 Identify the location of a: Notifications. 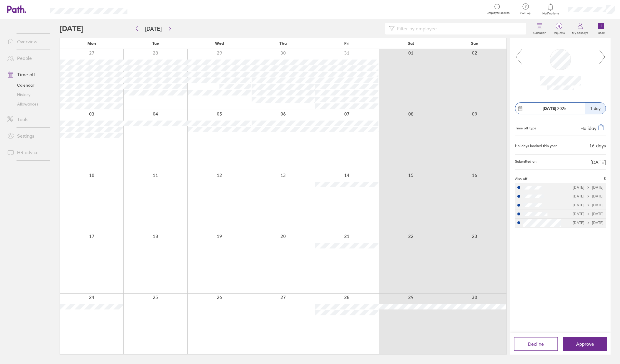
(551, 9).